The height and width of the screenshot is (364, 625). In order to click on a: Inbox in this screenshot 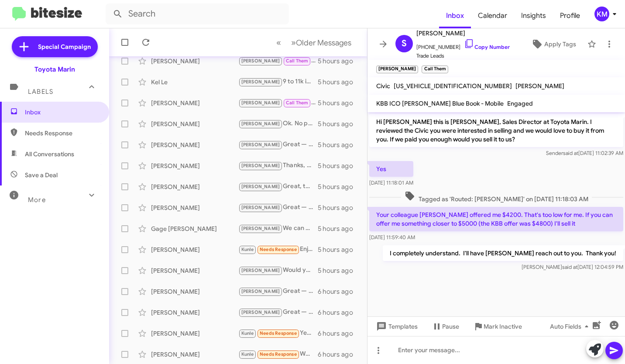, I will do `click(454, 16)`.